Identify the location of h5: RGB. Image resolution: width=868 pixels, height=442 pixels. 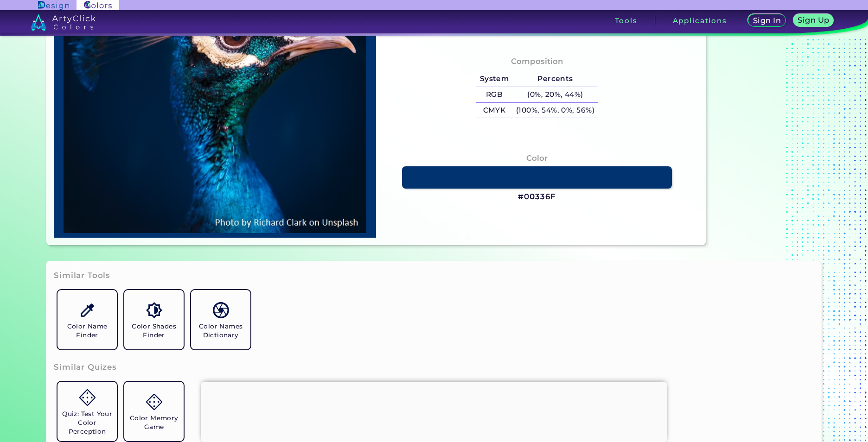
(494, 94).